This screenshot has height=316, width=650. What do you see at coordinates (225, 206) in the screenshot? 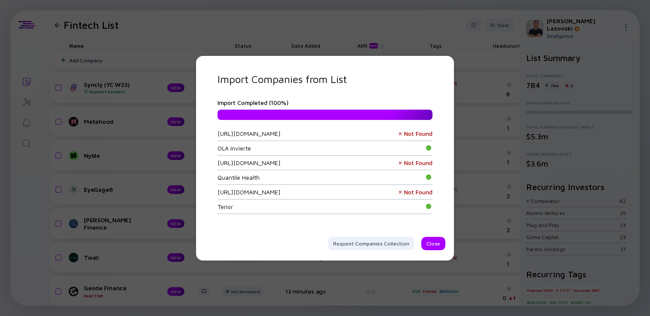
I see `div: Tenor` at bounding box center [225, 206].